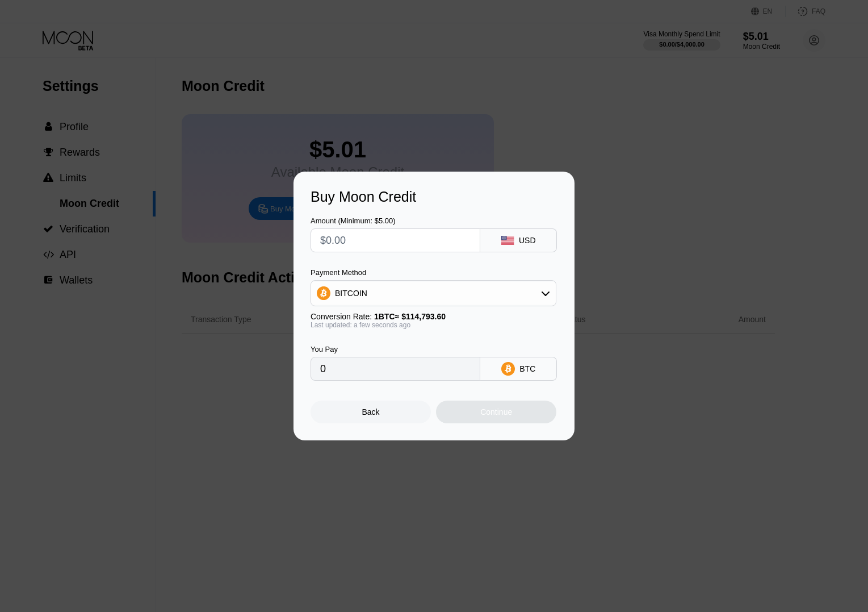  What do you see at coordinates (433, 316) in the screenshot?
I see `div: Conversion Rate:` at bounding box center [433, 316].